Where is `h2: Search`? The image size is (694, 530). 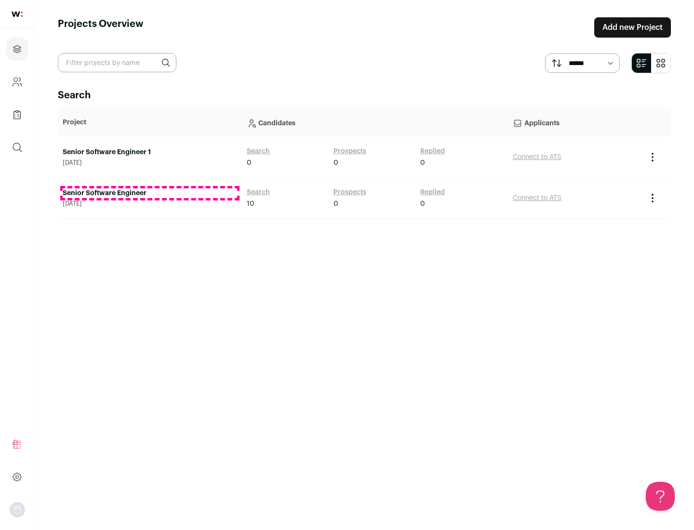 h2: Search is located at coordinates (365, 95).